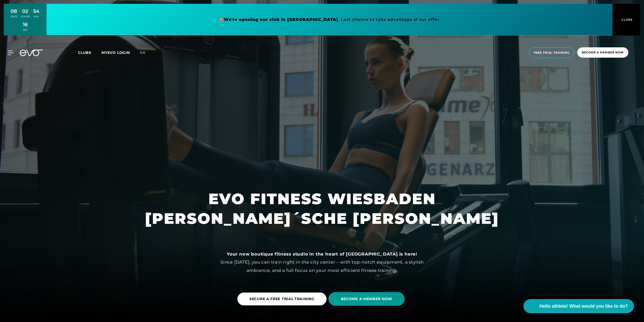  What do you see at coordinates (25, 17) in the screenshot?
I see `font: HOURS` at bounding box center [25, 17].